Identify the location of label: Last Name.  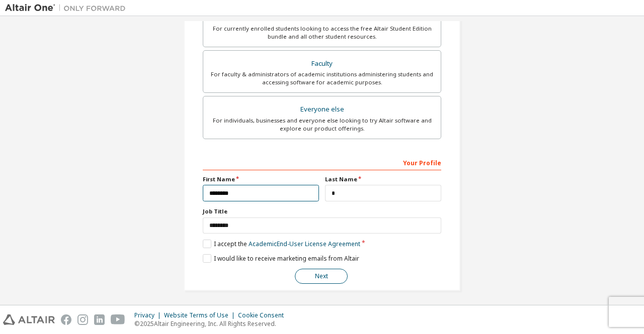
(383, 180).